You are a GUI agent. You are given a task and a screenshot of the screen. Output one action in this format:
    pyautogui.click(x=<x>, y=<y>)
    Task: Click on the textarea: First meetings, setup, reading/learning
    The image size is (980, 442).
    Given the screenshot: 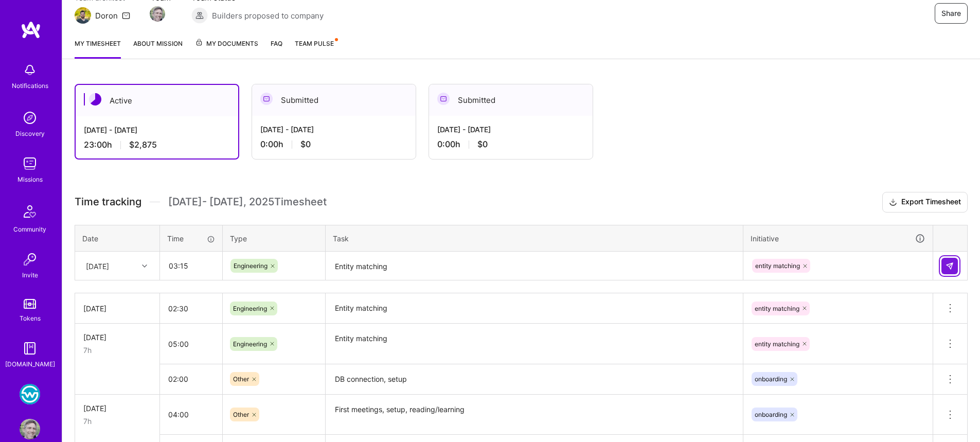 What is the action you would take?
    pyautogui.click(x=534, y=415)
    